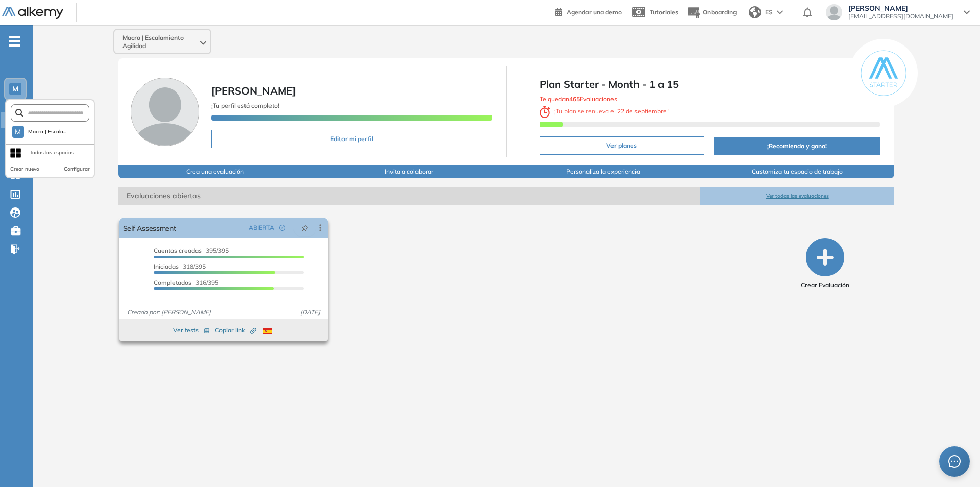 The image size is (980, 487). Describe the element at coordinates (578, 99) in the screenshot. I see `span: Te quedan Evaluaciones` at that location.